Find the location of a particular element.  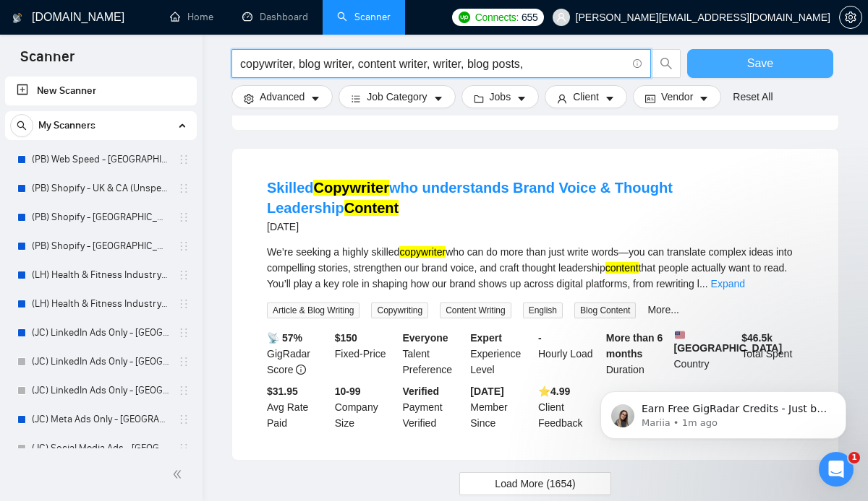

span: idcard is located at coordinates (651, 98).